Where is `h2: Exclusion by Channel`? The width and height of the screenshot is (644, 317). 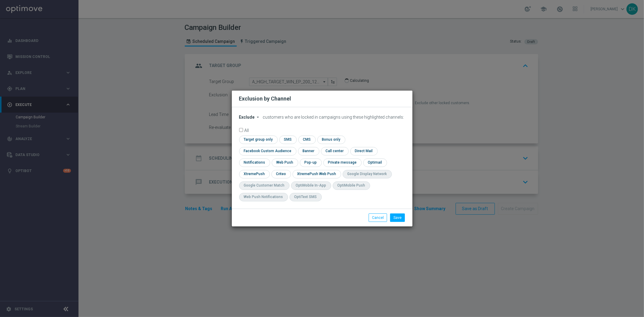 h2: Exclusion by Channel is located at coordinates (265, 99).